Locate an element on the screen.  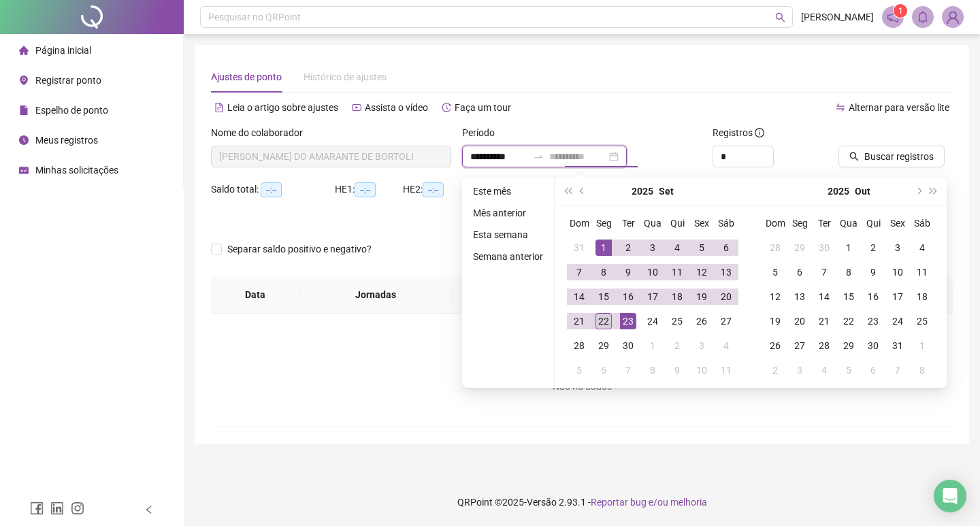
div: 18 is located at coordinates (922, 297).